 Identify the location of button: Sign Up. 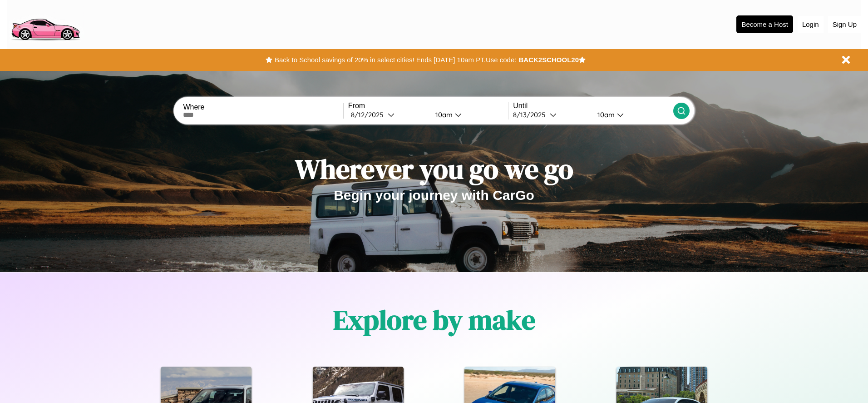
(844, 24).